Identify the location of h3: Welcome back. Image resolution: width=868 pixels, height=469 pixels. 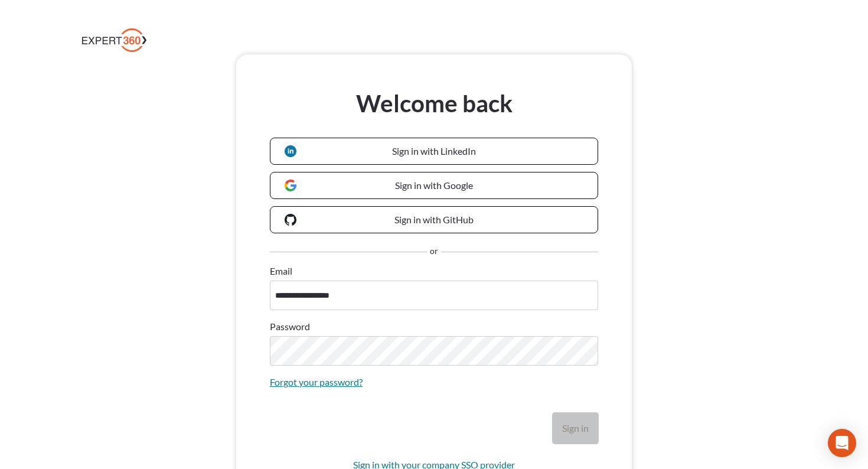
(434, 103).